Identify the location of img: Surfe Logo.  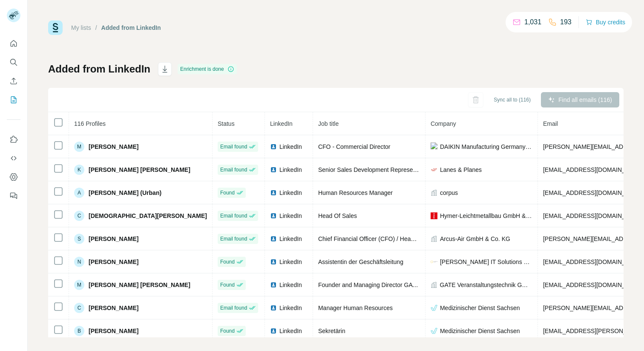
(55, 28).